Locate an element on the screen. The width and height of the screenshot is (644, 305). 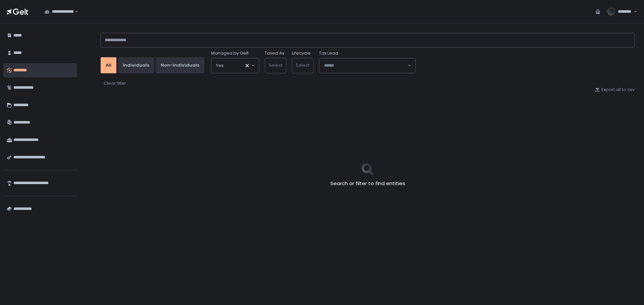
div: Non-Individuals is located at coordinates (180, 65).